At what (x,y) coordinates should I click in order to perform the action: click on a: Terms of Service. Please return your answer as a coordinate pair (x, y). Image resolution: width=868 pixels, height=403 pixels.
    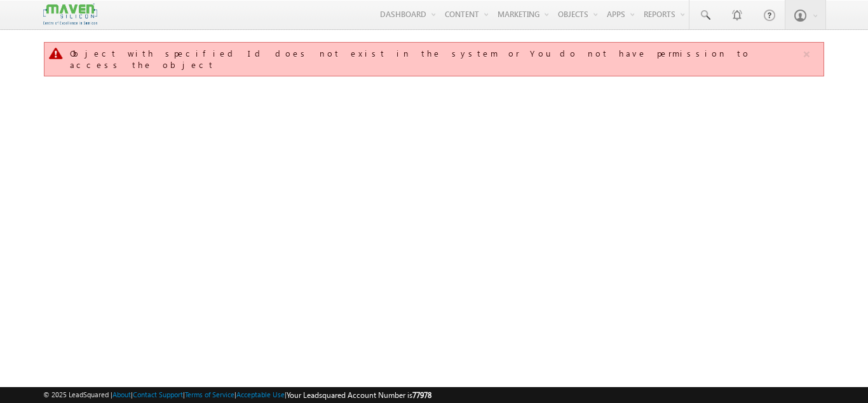
    Looking at the image, I should click on (210, 394).